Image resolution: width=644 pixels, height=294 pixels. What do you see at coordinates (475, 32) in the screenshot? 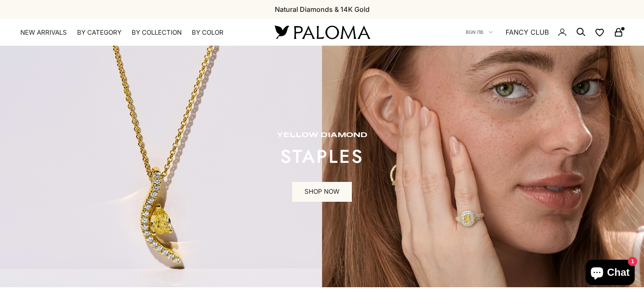
I see `span: BGN лв.` at bounding box center [475, 32].